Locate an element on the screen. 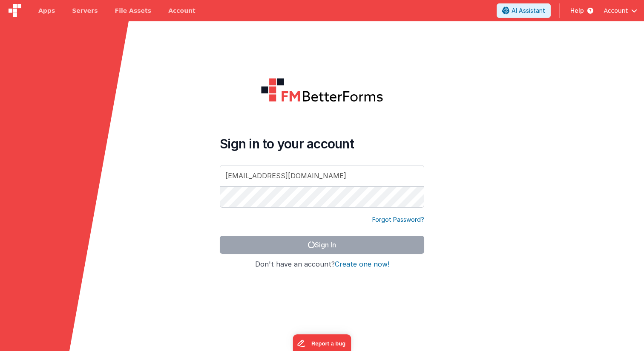 The width and height of the screenshot is (644, 351). span: Apps is located at coordinates (46, 10).